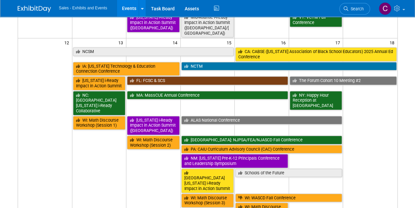 The width and height of the screenshot is (415, 208). Describe the element at coordinates (153, 142) in the screenshot. I see `a: WI: Math Discourse Workshop (Session 2)` at that location.